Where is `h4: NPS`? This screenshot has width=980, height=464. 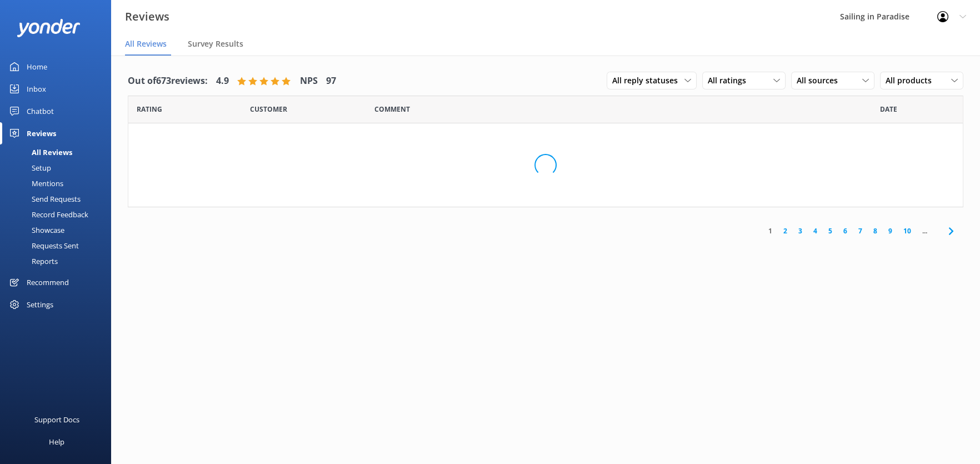
h4: NPS is located at coordinates (309, 81).